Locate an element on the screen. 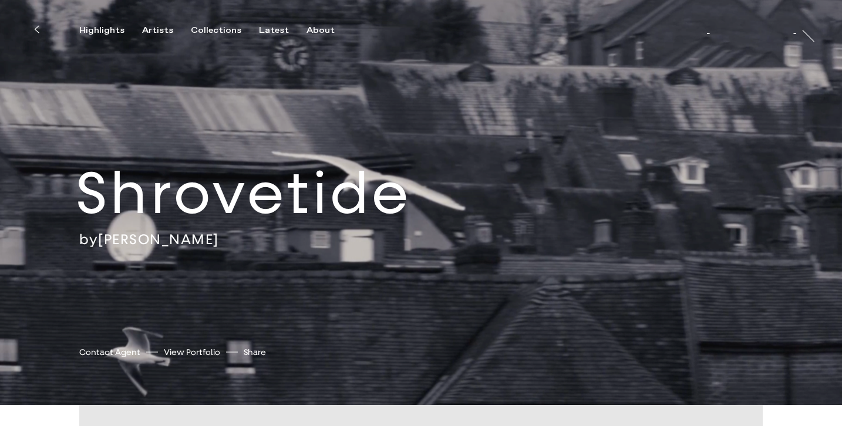 The image size is (842, 426). div: Collections is located at coordinates (216, 31).